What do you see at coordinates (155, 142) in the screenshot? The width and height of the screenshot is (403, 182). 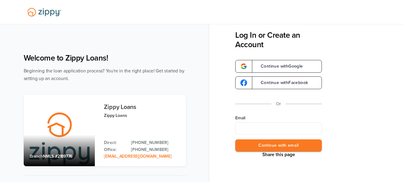 I see `a: Direct Phone: 512-975-2947` at bounding box center [155, 142].